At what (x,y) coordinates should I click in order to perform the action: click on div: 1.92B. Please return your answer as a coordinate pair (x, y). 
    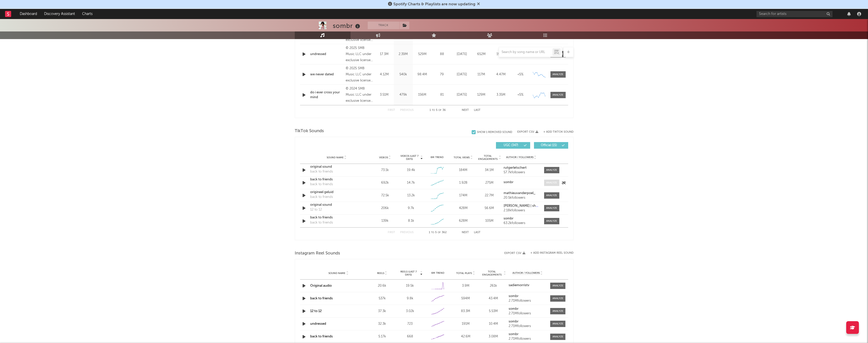
    Looking at the image, I should click on (463, 183).